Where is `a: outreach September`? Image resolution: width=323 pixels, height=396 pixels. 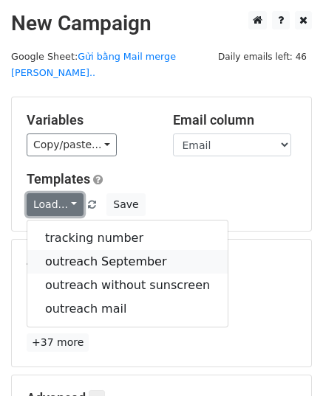
a: outreach September is located at coordinates (127, 262).